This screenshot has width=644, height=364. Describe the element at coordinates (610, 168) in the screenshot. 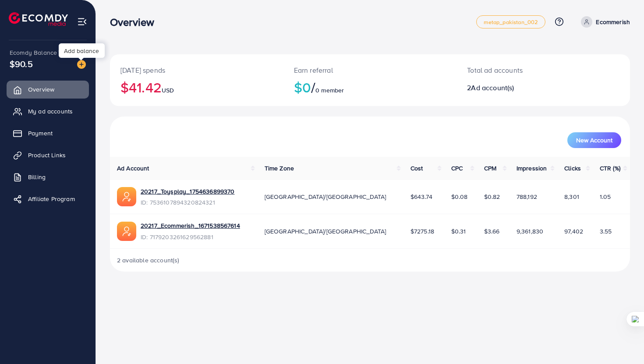

I see `span: CTR (%)` at that location.